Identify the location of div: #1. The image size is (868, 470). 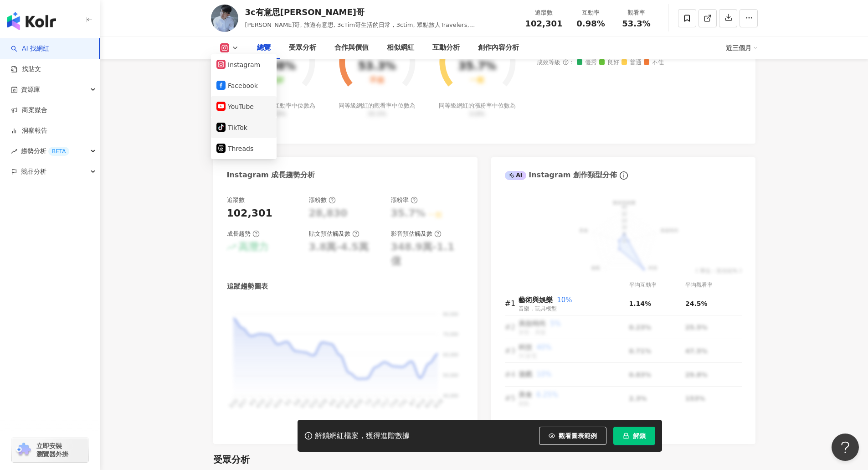
(512, 303).